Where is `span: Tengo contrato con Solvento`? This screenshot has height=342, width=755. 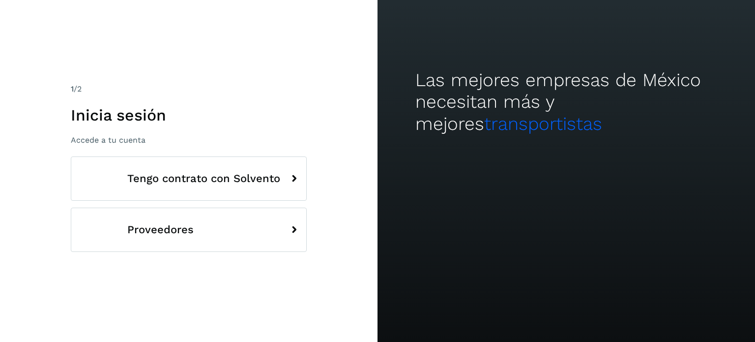 span: Tengo contrato con Solvento is located at coordinates (204, 178).